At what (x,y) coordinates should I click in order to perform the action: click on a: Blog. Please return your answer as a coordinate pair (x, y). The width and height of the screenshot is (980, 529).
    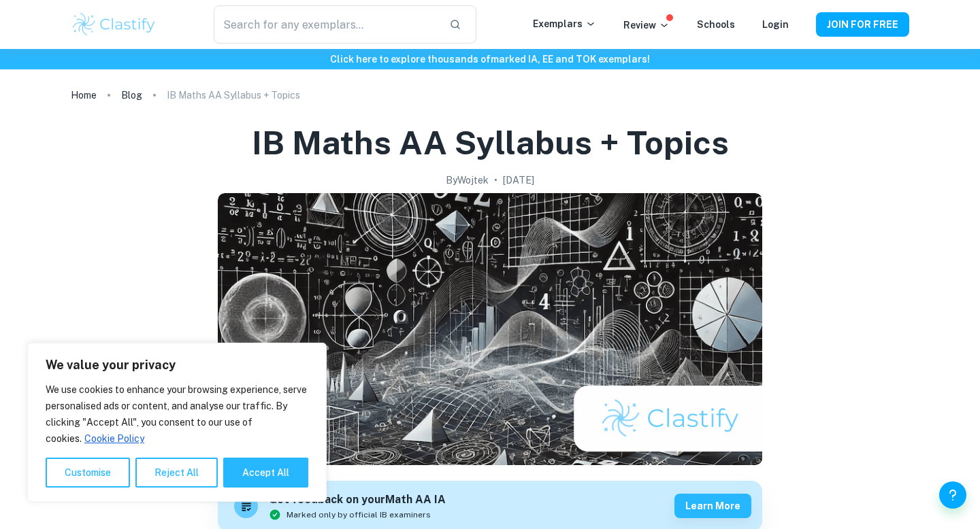
    Looking at the image, I should click on (131, 95).